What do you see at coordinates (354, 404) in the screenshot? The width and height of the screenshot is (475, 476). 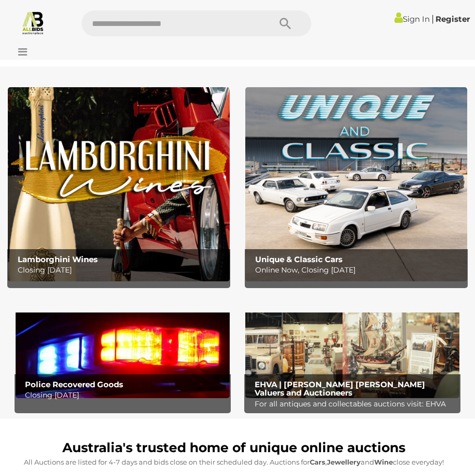 I see `p: For all antiques and collectables auctions visit: EHVA` at bounding box center [354, 404].